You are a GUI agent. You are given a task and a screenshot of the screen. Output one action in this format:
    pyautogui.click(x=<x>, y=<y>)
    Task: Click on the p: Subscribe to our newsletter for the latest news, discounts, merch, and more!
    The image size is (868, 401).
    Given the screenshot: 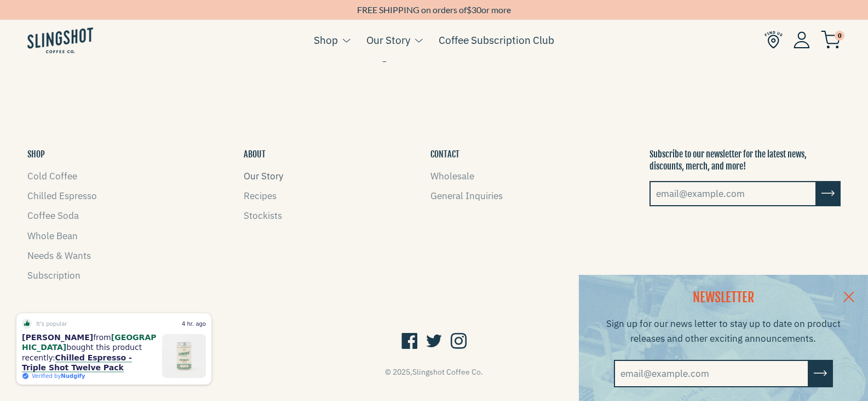 What is the action you would take?
    pyautogui.click(x=745, y=160)
    